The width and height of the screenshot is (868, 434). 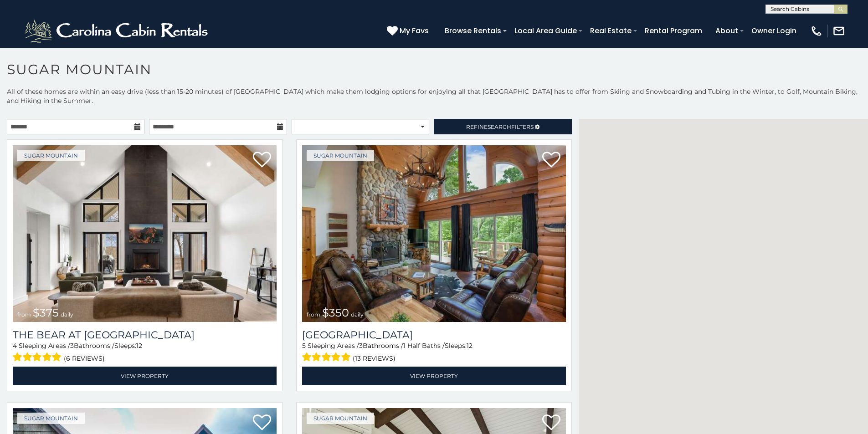 What do you see at coordinates (414, 31) in the screenshot?
I see `span: My Favs` at bounding box center [414, 31].